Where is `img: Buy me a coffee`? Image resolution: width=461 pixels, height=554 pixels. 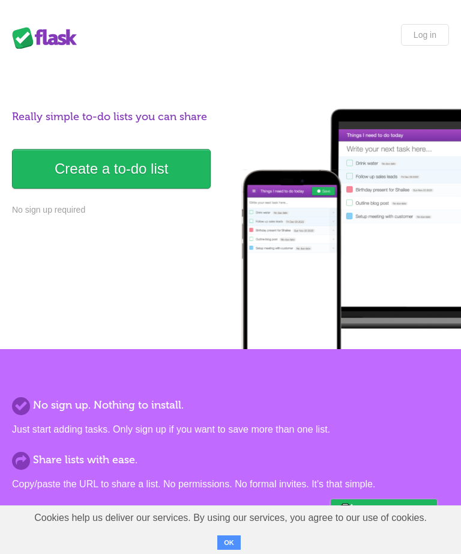
img: Buy me a coffee is located at coordinates (345, 510).